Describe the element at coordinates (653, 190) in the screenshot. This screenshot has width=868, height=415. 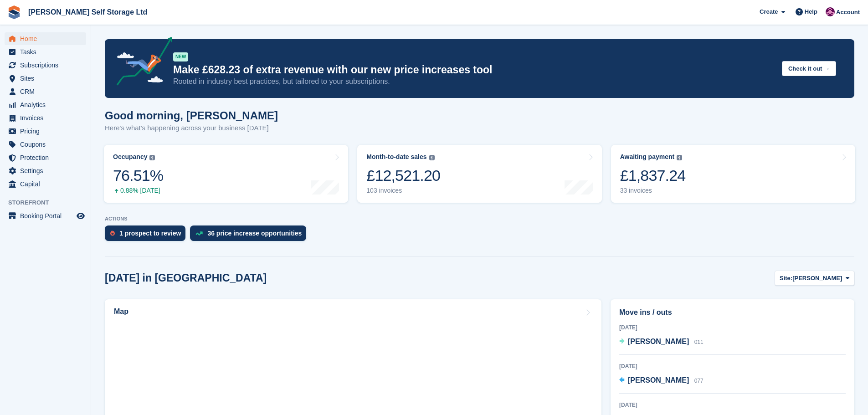
I see `div: 33 invoices` at that location.